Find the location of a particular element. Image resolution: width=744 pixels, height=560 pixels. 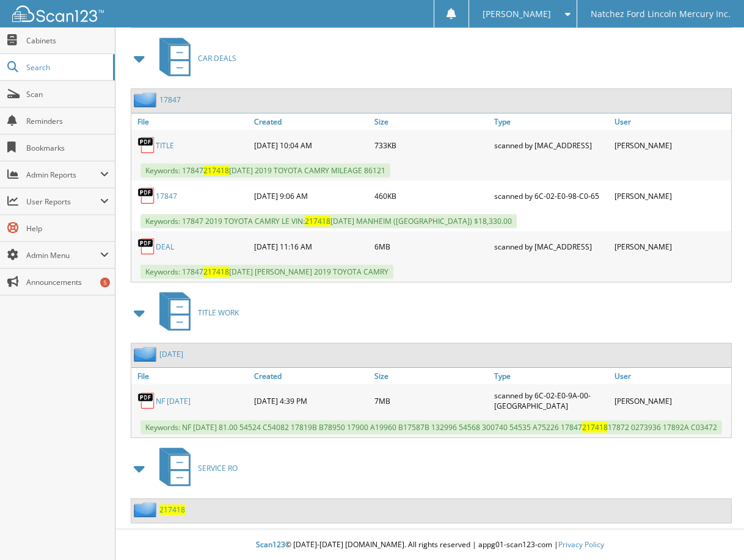

a: DEAL is located at coordinates (165, 247).